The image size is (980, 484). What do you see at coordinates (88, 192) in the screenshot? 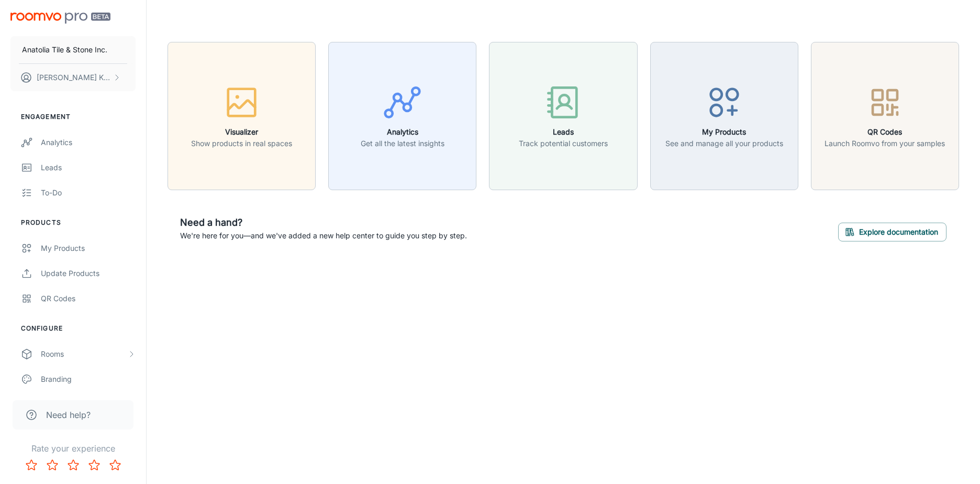
I see `div: To-do` at bounding box center [88, 192].